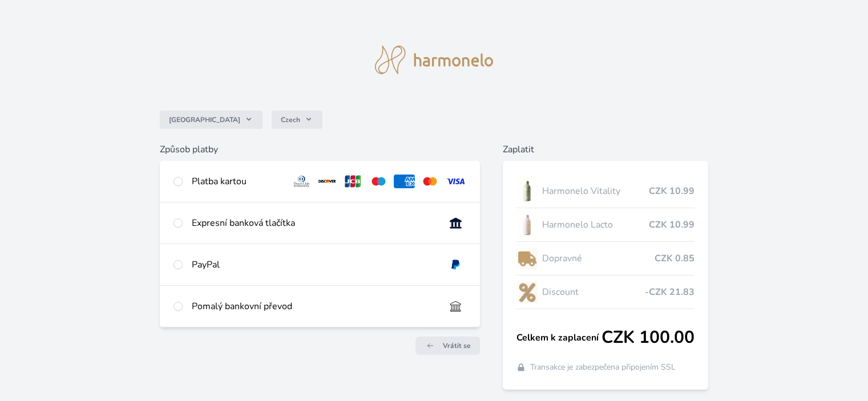 Image resolution: width=868 pixels, height=401 pixels. I want to click on img: onlineBanking_CZ.svg, so click(455, 223).